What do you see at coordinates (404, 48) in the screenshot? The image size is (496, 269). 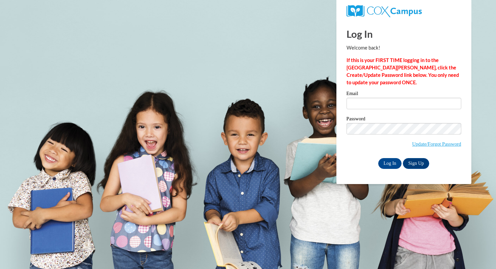 I see `p: Welcome back!` at bounding box center [404, 48].